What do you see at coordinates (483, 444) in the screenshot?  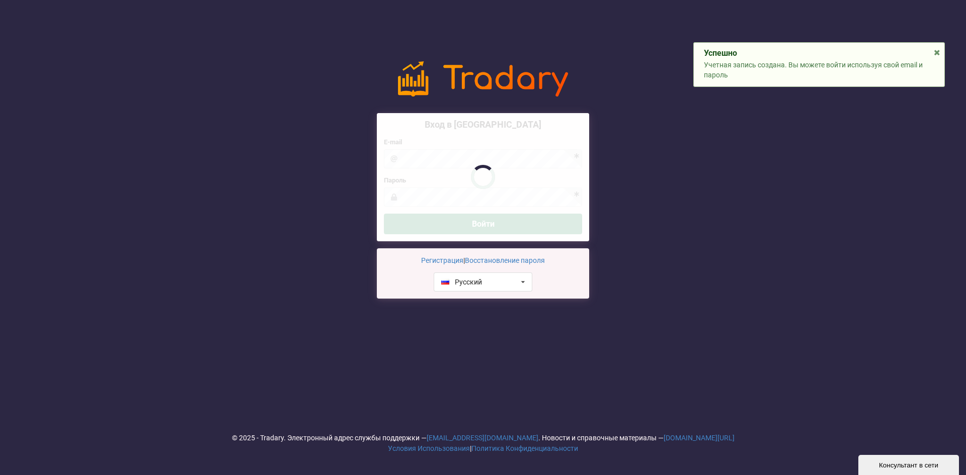 I see `div: © 2025 - Tradary. Электронный адрес службы поддержки — . Новости и справочные материалы — |` at bounding box center [483, 444].